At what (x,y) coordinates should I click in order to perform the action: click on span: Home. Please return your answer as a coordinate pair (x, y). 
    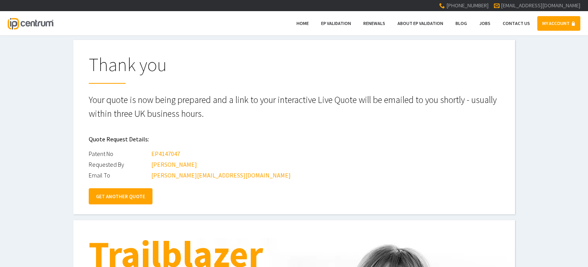
    Looking at the image, I should click on (303, 23).